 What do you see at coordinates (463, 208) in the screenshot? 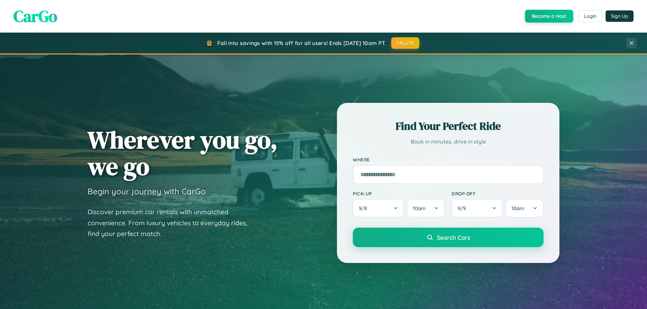
I see `span: 9 / 9` at bounding box center [463, 208].